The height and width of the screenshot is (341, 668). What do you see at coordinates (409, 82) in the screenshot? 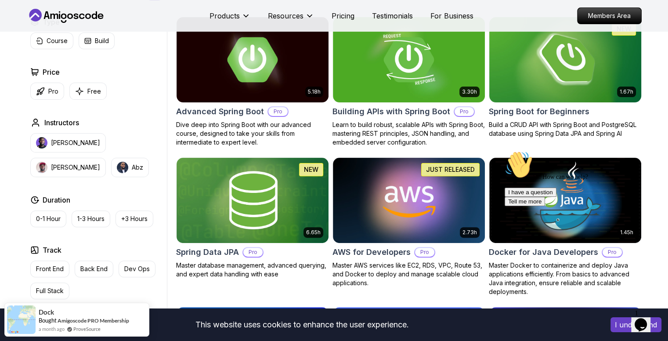
I see `a: Building APIs with Spring Boot card3.30hBuilding APIs with Spring BootProLearn to build robust, s...` at bounding box center [409, 82].